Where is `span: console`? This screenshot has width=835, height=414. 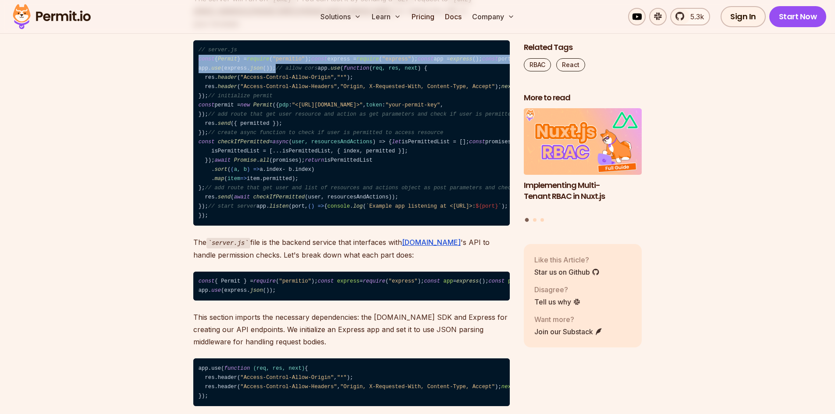
span: console is located at coordinates (339, 207).